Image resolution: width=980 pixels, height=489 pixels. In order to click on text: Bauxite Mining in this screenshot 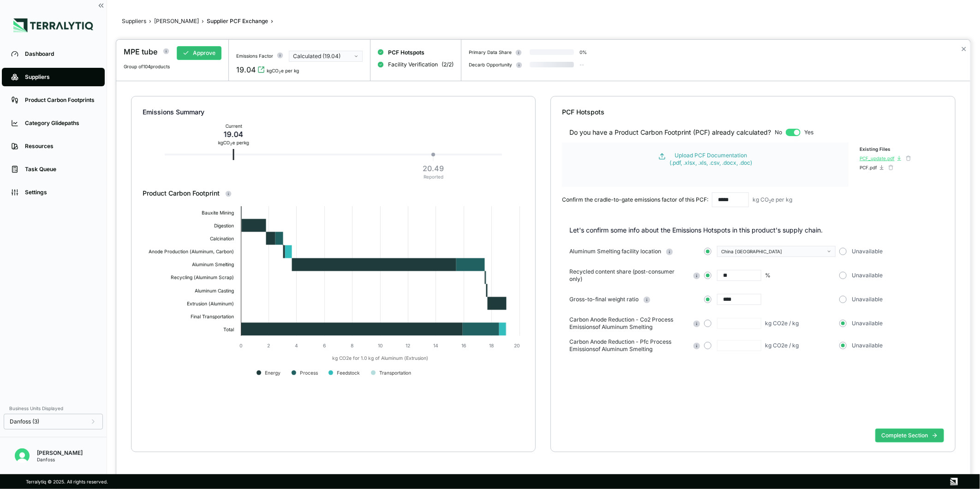, I will do `click(218, 213)`.